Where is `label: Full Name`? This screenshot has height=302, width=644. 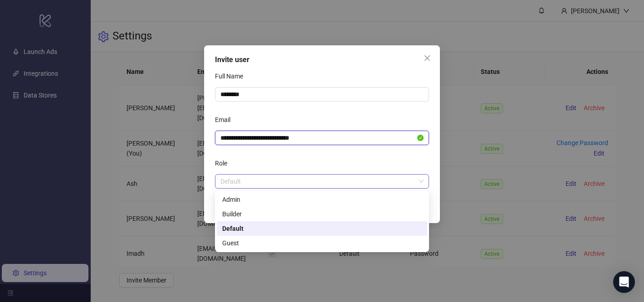
label: Full Name is located at coordinates (232, 76).